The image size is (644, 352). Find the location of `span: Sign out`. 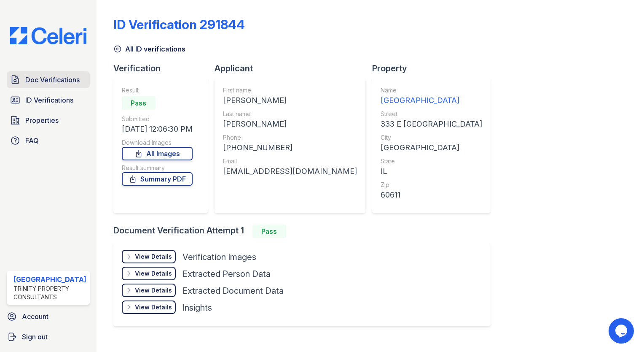

span: Sign out is located at coordinates (35, 337).